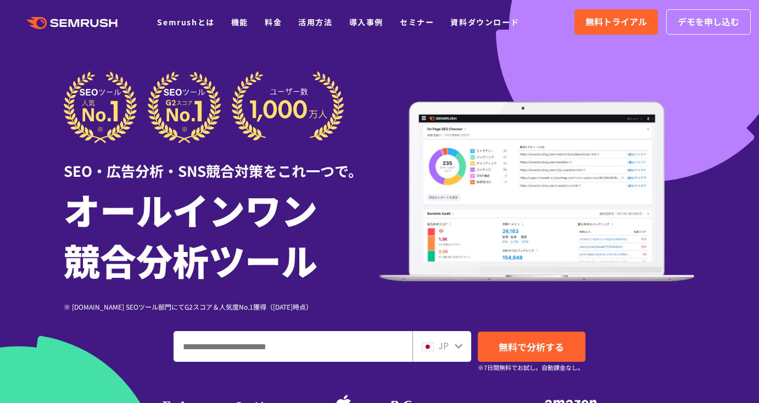 Image resolution: width=759 pixels, height=403 pixels. I want to click on span: JP, so click(443, 346).